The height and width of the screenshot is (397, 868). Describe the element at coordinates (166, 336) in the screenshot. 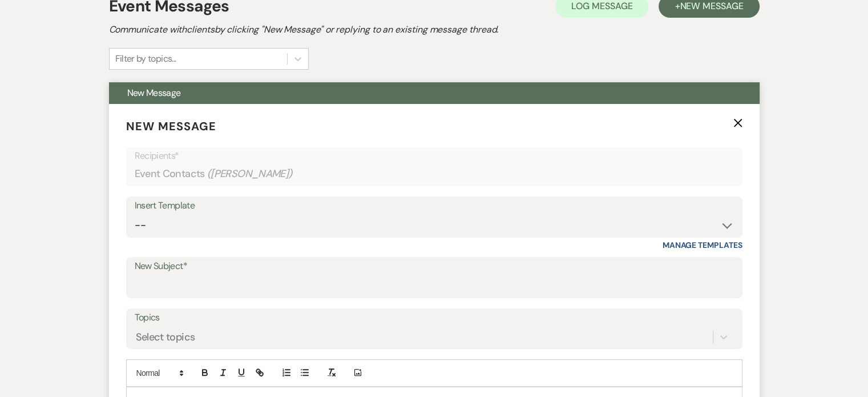

I see `div: Select topics` at that location.